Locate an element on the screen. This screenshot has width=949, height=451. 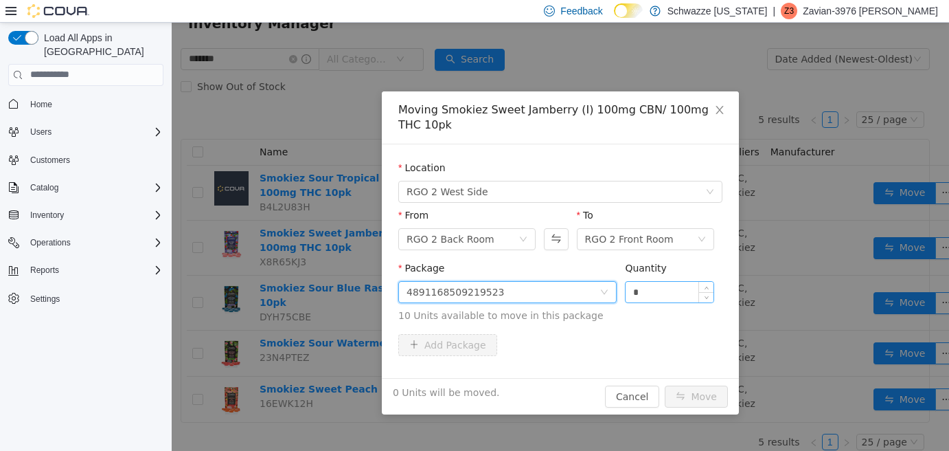
button: Swap is located at coordinates (384, 216).